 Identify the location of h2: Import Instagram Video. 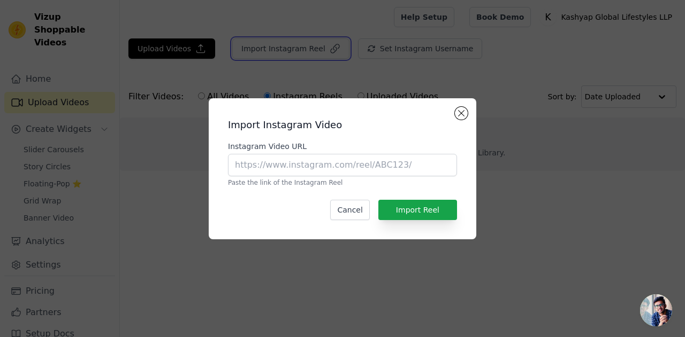
(342, 125).